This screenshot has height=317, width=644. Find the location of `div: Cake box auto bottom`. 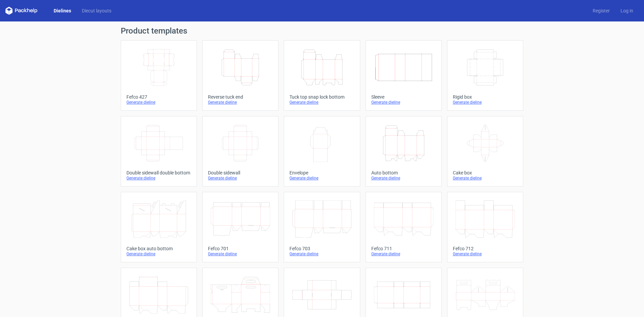

div: Cake box auto bottom is located at coordinates (159, 248).